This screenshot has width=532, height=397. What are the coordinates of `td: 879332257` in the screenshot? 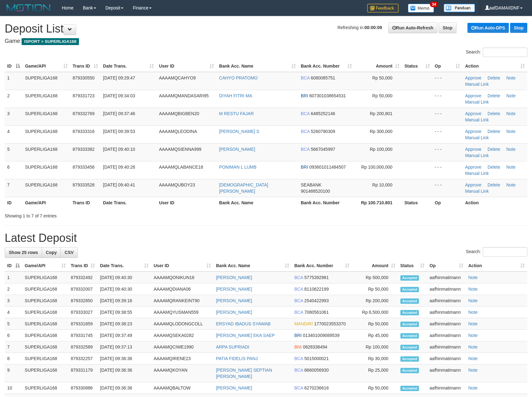 It's located at (83, 359).